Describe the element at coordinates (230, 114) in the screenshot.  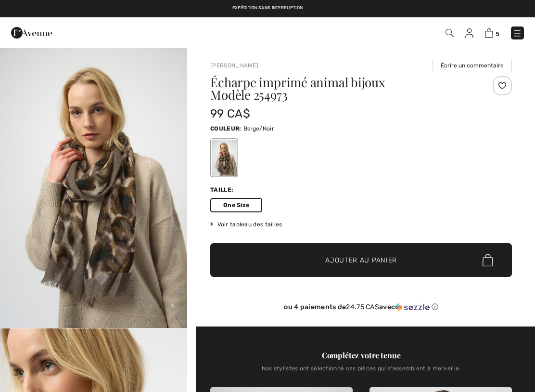
I see `span: 99 CA$` at that location.